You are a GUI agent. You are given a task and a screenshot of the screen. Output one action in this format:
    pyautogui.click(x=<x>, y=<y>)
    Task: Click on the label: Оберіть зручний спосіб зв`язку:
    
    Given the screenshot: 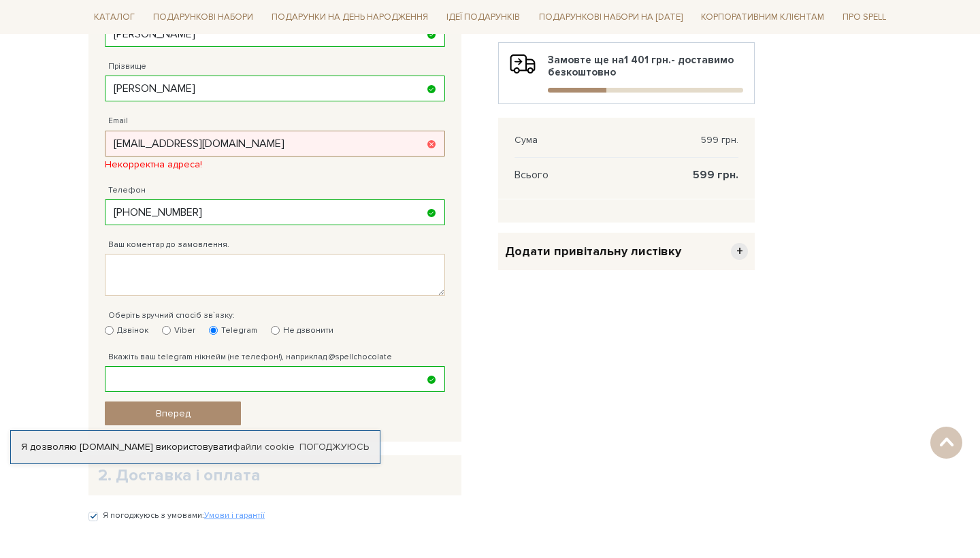 What is the action you would take?
    pyautogui.click(x=172, y=316)
    